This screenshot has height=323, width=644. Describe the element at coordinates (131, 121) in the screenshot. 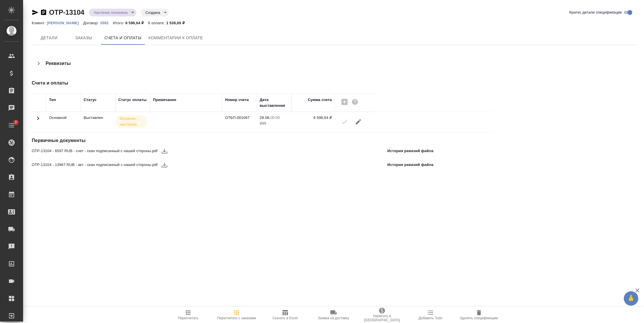

I see `p: Оплачен частично` at that location.